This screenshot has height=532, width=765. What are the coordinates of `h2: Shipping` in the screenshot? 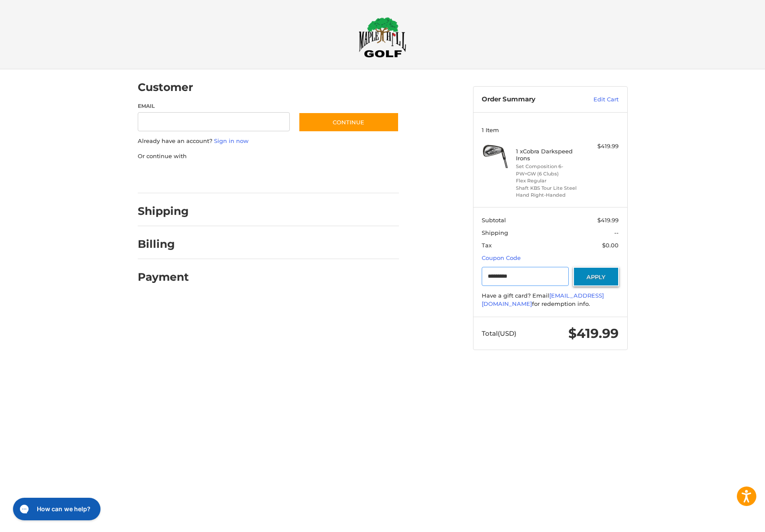 It's located at (163, 211).